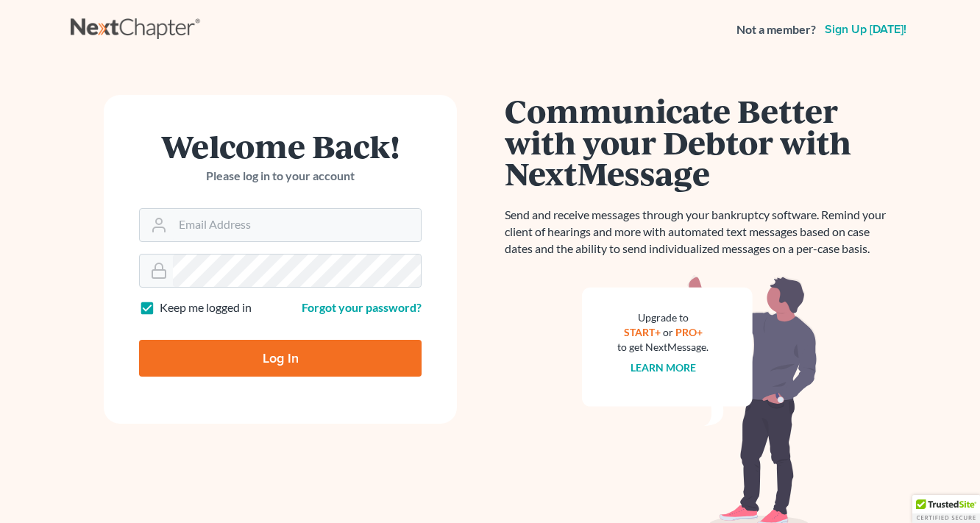 This screenshot has height=523, width=980. What do you see at coordinates (663, 368) in the screenshot?
I see `a: Learn more` at bounding box center [663, 368].